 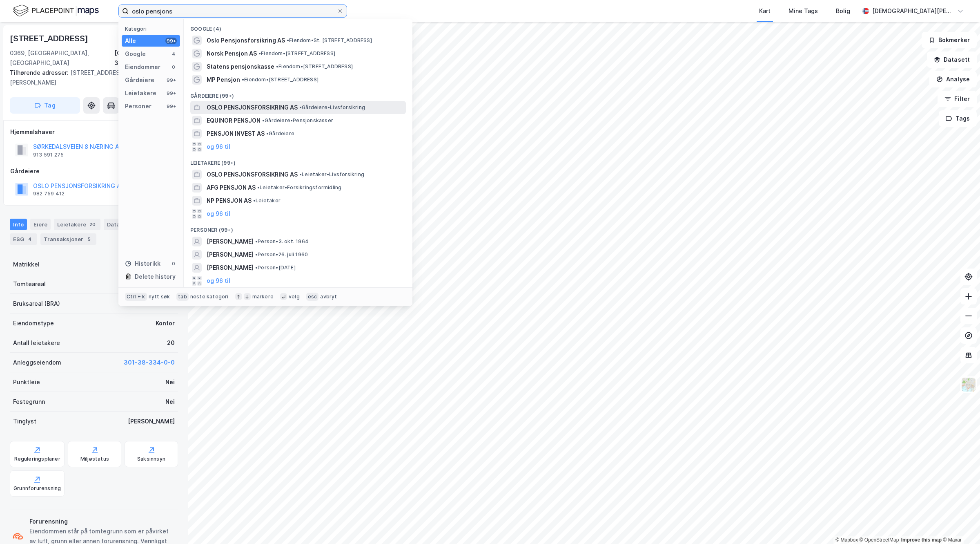 I want to click on div: 5, so click(x=89, y=239).